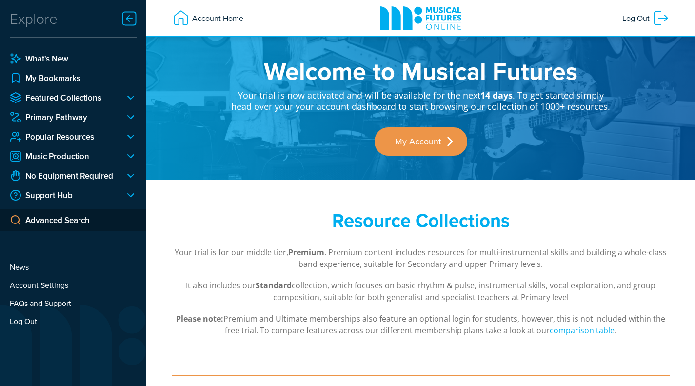 Image resolution: width=695 pixels, height=386 pixels. What do you see at coordinates (63, 98) in the screenshot?
I see `a: Featured Collections` at bounding box center [63, 98].